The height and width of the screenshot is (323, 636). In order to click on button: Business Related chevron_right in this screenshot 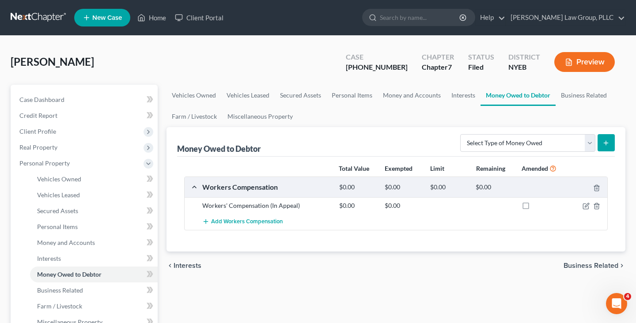, I will do `click(594, 266)`.